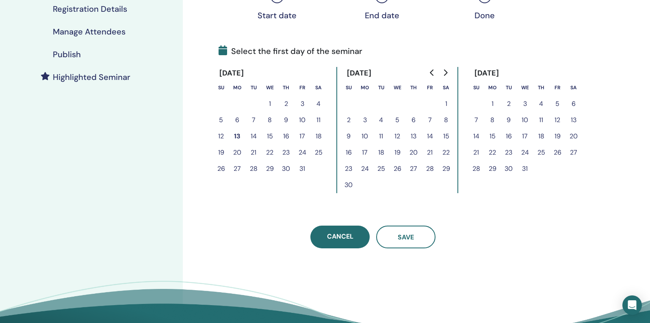 The width and height of the screenshot is (650, 323). I want to click on th: Saturday, so click(318, 88).